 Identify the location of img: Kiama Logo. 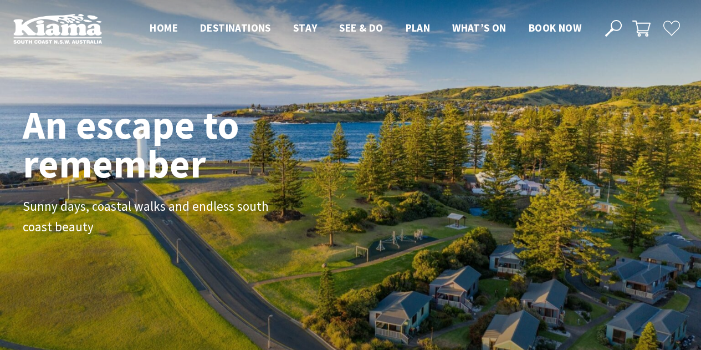
(58, 28).